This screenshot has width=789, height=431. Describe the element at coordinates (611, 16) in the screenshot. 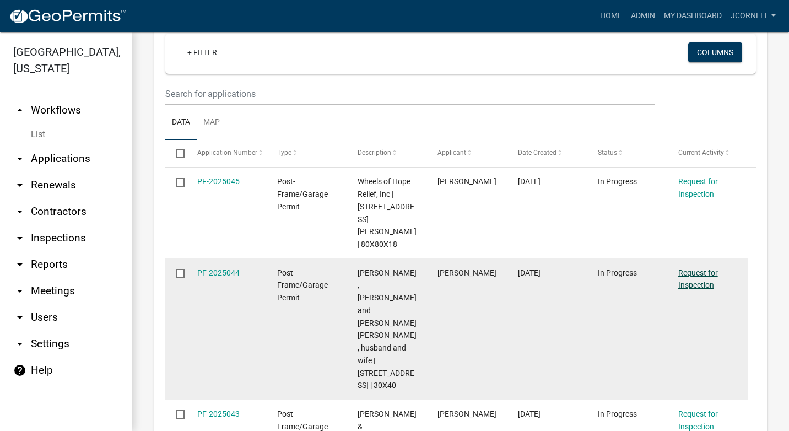

I see `a: Home` at that location.